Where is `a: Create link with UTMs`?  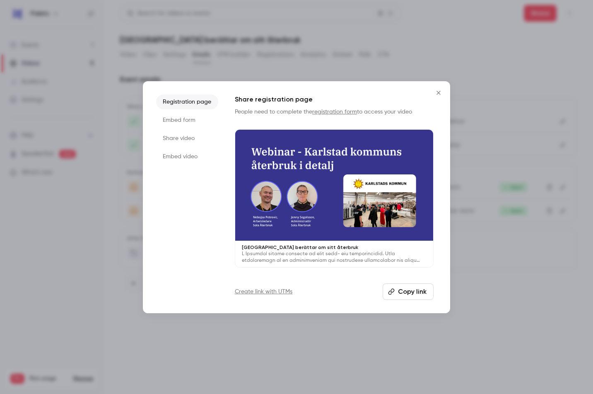
a: Create link with UTMs is located at coordinates (263, 292).